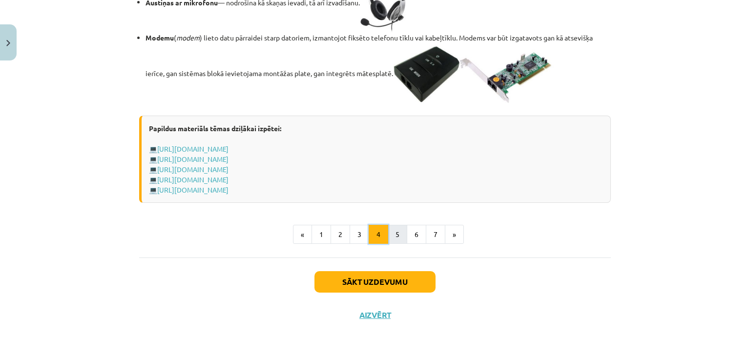 The width and height of the screenshot is (750, 356). I want to click on button: 4, so click(378, 235).